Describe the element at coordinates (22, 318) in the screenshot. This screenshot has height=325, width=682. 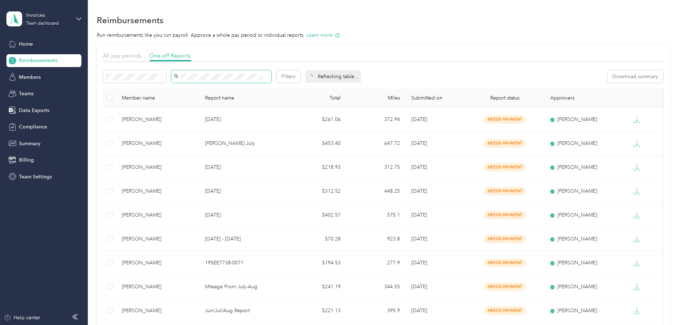
I see `button: Help center` at that location.